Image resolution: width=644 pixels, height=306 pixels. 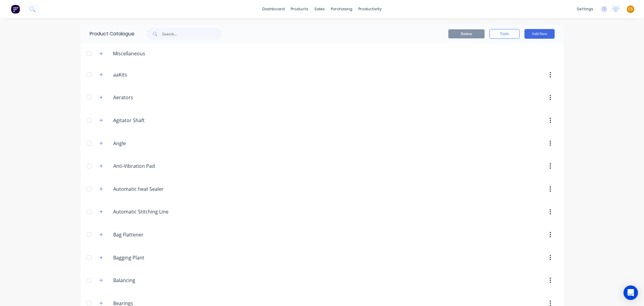 I want to click on div: Miscellaneous, so click(x=129, y=53).